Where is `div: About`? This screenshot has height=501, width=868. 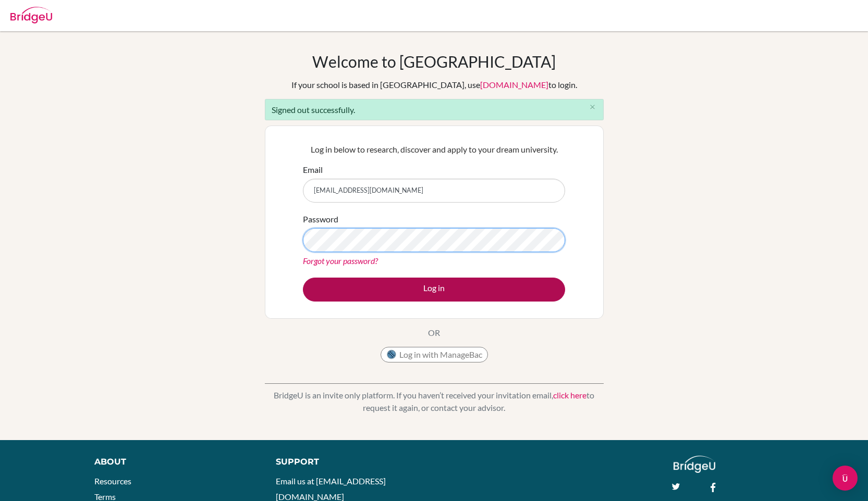
div: About is located at coordinates (173, 462).